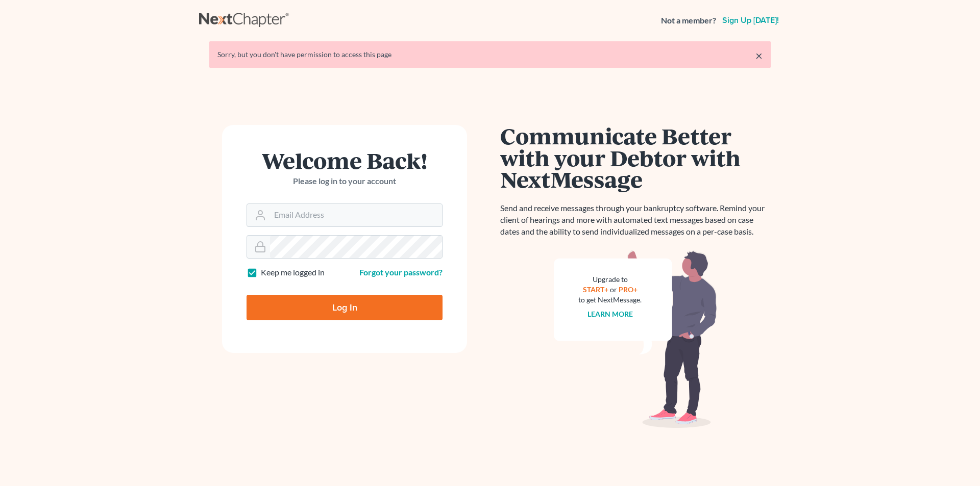 The height and width of the screenshot is (486, 980). I want to click on span: or, so click(614, 289).